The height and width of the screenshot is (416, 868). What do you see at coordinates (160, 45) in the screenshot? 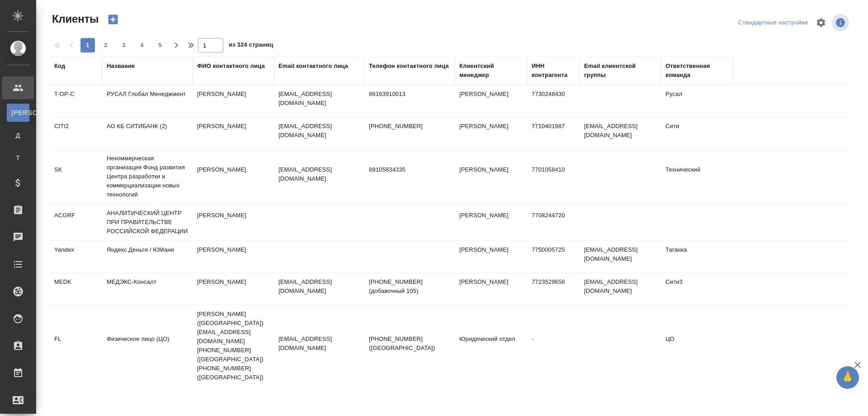
I see `button: 5` at bounding box center [160, 45].